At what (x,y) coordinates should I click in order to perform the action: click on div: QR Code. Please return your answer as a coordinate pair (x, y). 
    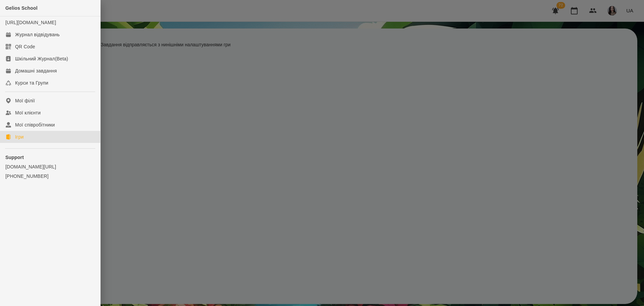
    Looking at the image, I should click on (25, 47).